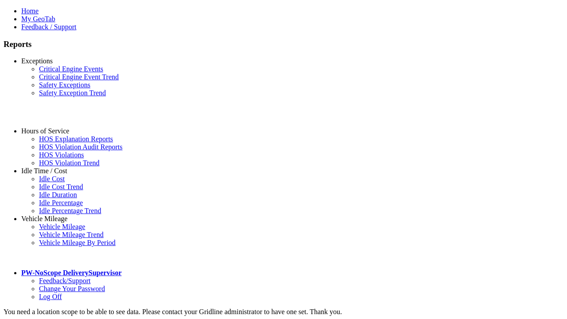 The image size is (567, 319). Describe the element at coordinates (38, 19) in the screenshot. I see `a: My GeoTab` at that location.